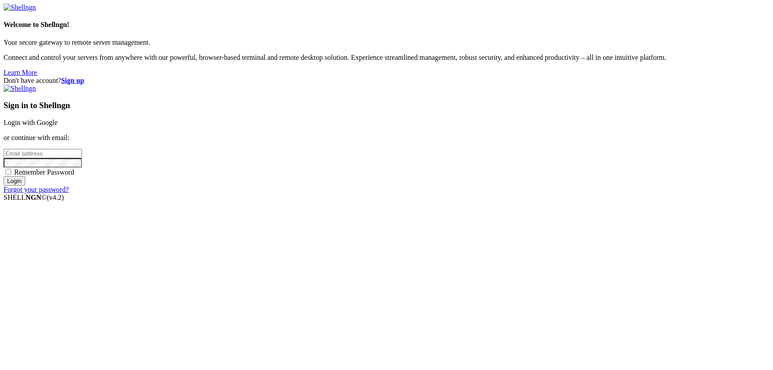  Describe the element at coordinates (14, 181) in the screenshot. I see `input: Login` at that location.